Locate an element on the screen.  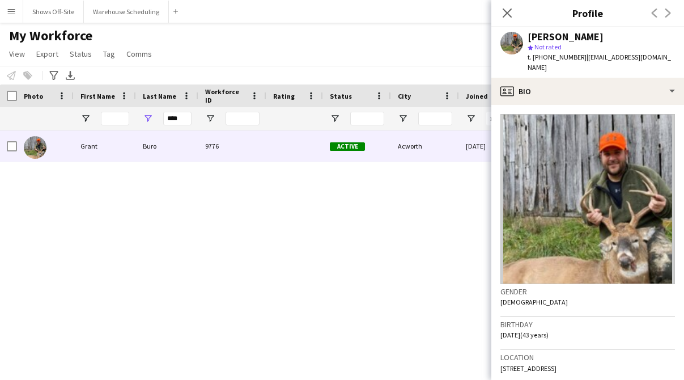
a: View is located at coordinates (17, 54).